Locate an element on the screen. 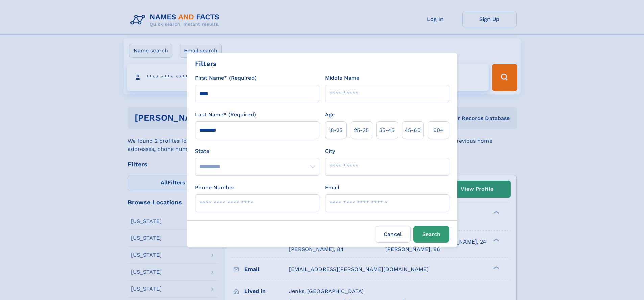 The width and height of the screenshot is (644, 300). span: 35‑45 is located at coordinates (387, 130).